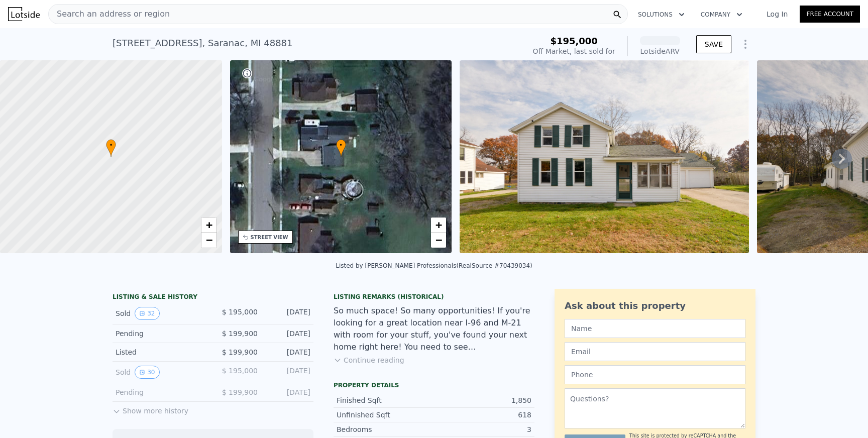 This screenshot has width=868, height=438. What do you see at coordinates (213, 298) in the screenshot?
I see `div: LISTING & SALE HISTORY` at bounding box center [213, 298].